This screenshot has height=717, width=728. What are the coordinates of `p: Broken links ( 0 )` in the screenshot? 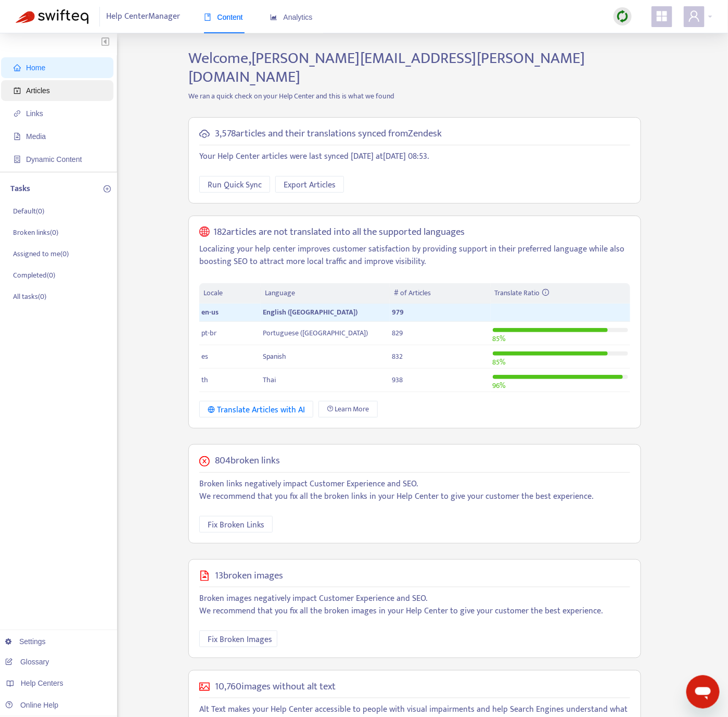 It's located at (35, 232).